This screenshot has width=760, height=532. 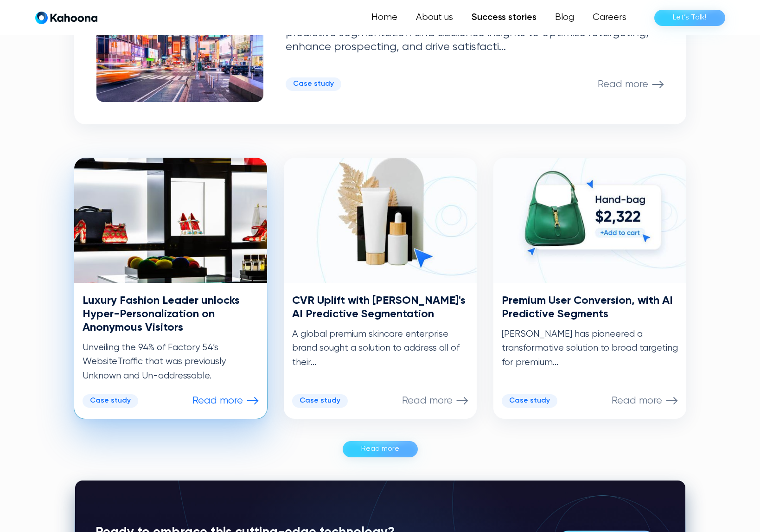 What do you see at coordinates (171, 362) in the screenshot?
I see `p: Unveiling the 94% of Factory 54’s WebsiteTraffic that was previously Unknown and Un-addressable.` at bounding box center [171, 362].